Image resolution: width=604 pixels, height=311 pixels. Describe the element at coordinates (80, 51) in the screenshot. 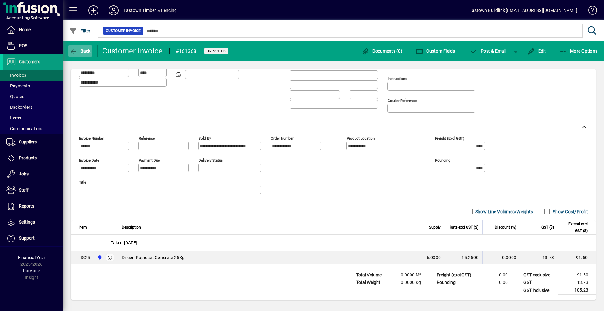

I see `button: Back` at that location.